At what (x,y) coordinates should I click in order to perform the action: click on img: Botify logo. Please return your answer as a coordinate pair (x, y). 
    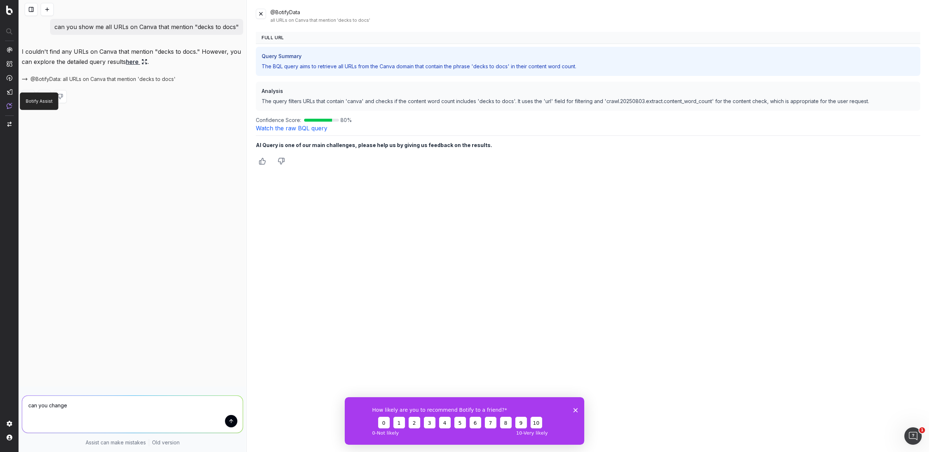
    Looking at the image, I should click on (9, 10).